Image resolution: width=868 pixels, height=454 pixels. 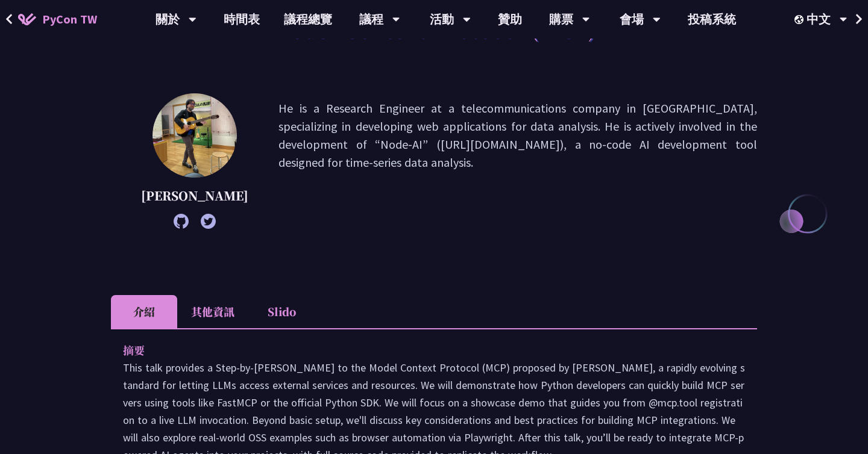 What do you see at coordinates (213, 311) in the screenshot?
I see `li: 其他資訊` at bounding box center [213, 311].